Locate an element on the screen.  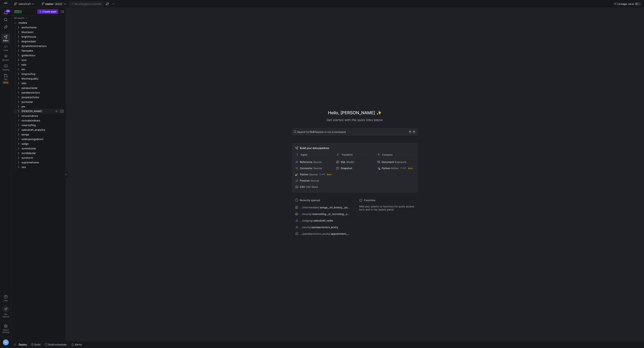
a: Editor is located at coordinates (6, 38).